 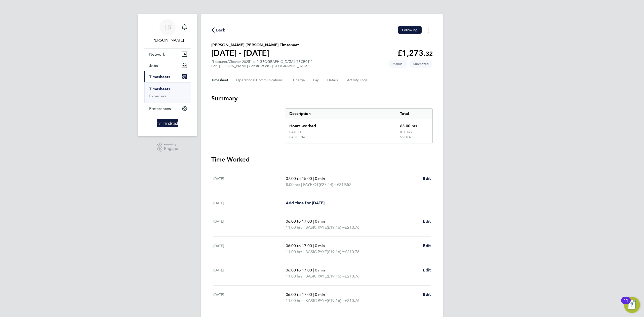 I want to click on span: £219.52, so click(x=344, y=184).